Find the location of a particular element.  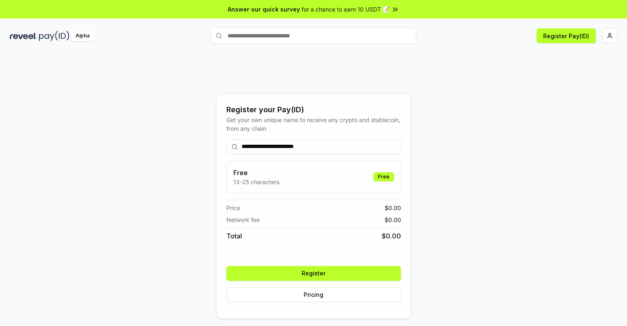

button: Pricing is located at coordinates (313, 294).